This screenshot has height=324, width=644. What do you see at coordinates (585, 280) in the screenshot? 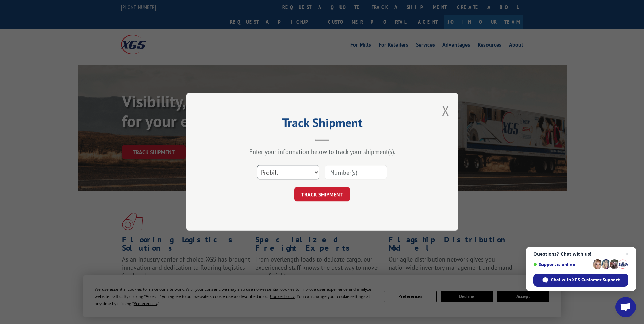
I see `span: Chat with XGS Customer Support` at bounding box center [585, 280].